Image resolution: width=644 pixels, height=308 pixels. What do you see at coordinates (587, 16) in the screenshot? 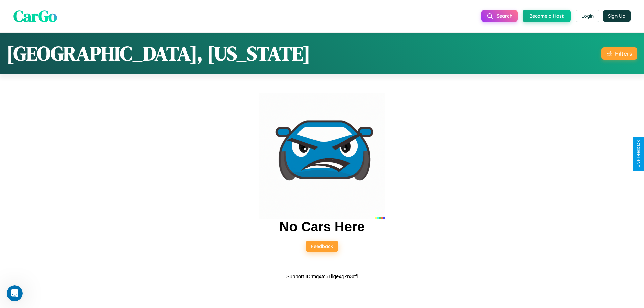
I see `button: Login` at bounding box center [587, 16].